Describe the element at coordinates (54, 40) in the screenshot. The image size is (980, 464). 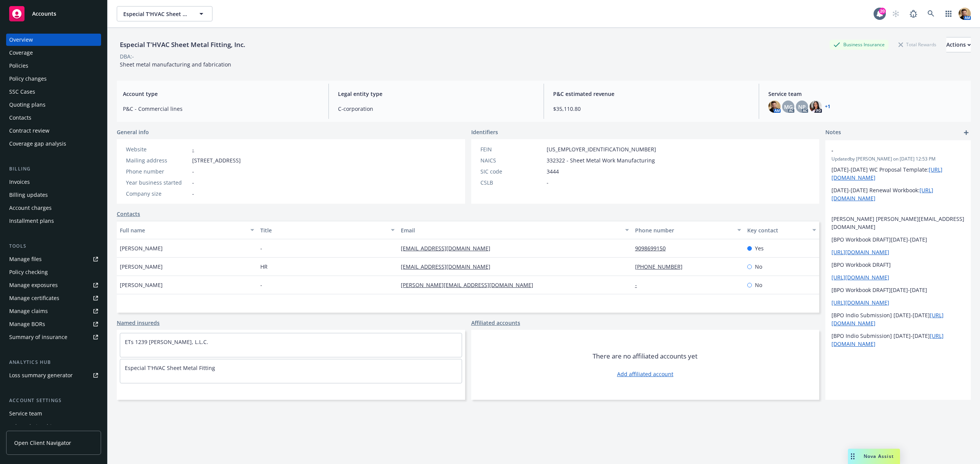
I see `a: Overview` at that location.